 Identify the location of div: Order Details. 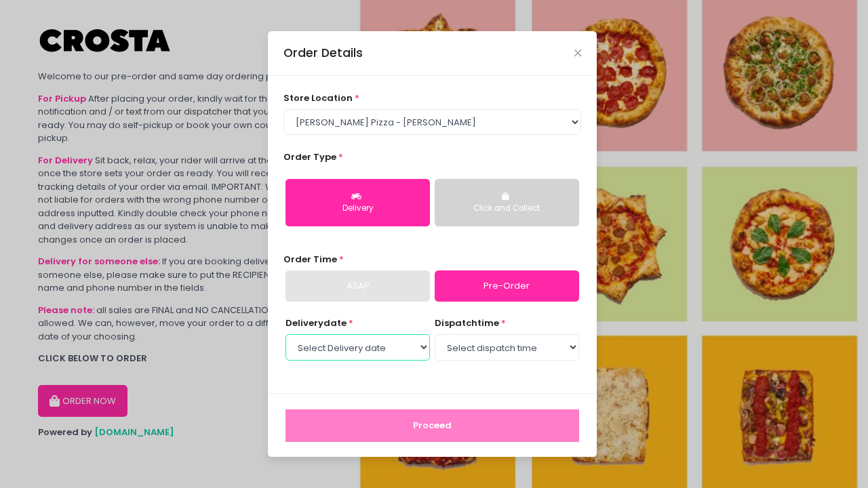
(323, 53).